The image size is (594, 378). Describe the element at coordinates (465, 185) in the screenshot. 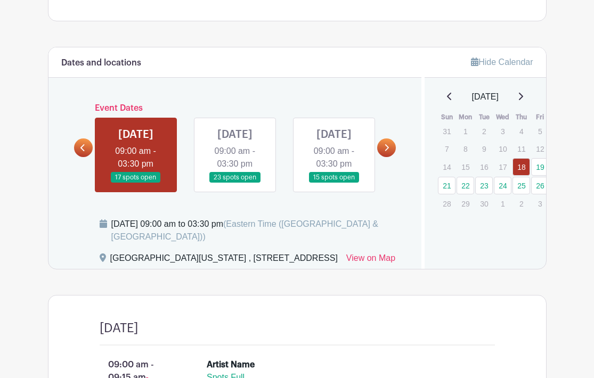

I see `a: 22` at that location.